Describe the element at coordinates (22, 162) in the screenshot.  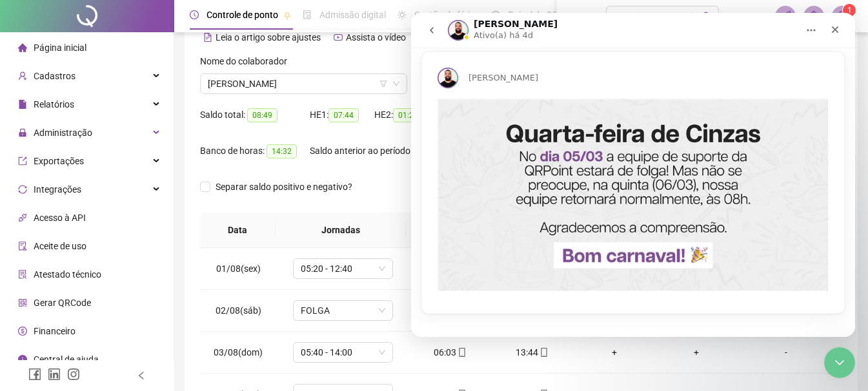
I see `span: export` at that location.